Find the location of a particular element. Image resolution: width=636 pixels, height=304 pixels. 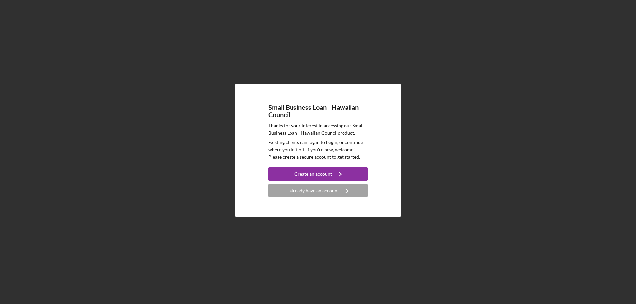

a: Create an account is located at coordinates (318, 175).